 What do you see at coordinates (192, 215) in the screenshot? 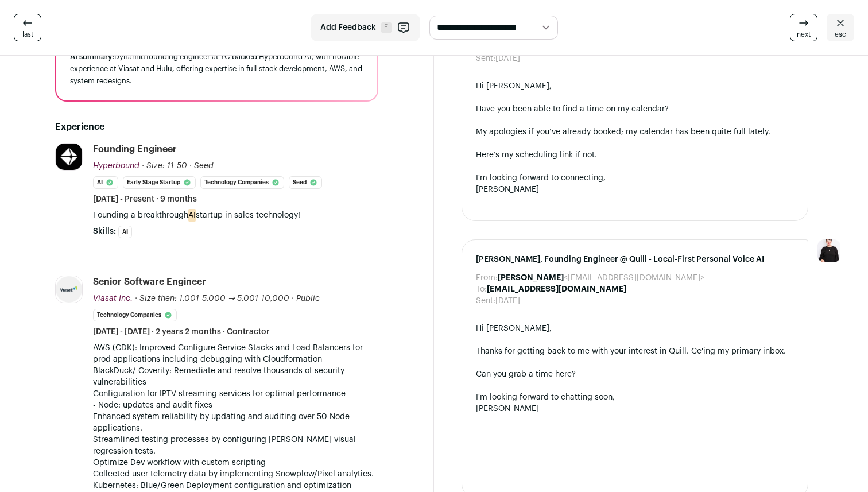
I see `mark: AI` at bounding box center [192, 215].